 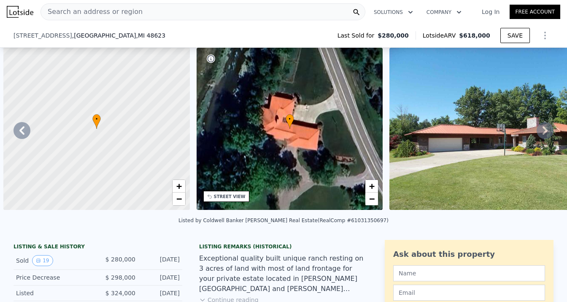 I want to click on span: $ 324,000, so click(x=120, y=293).